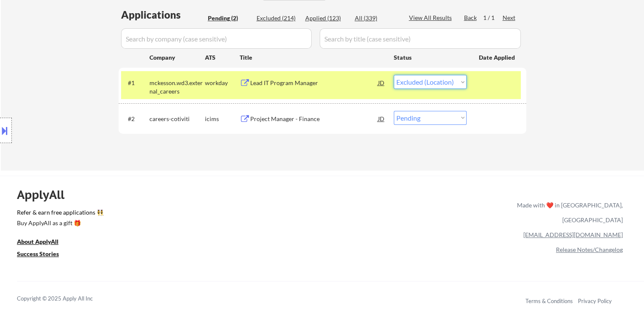 The image size is (644, 309). What do you see at coordinates (229, 18) in the screenshot?
I see `div: Pending (2)` at bounding box center [229, 18].